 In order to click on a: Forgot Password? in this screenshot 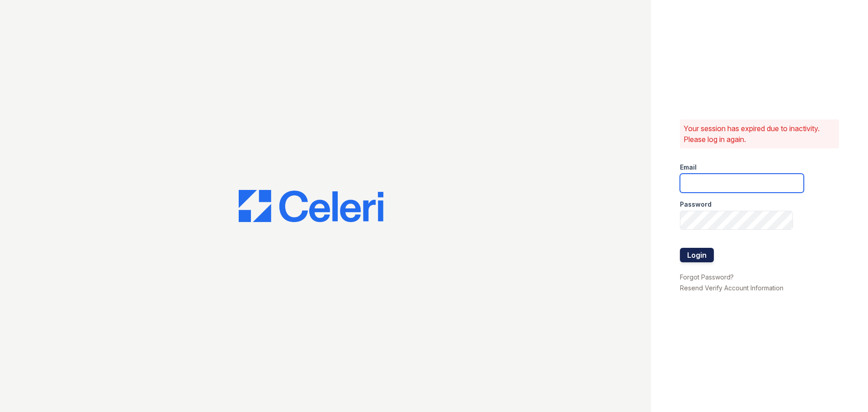, I will do `click(707, 277)`.